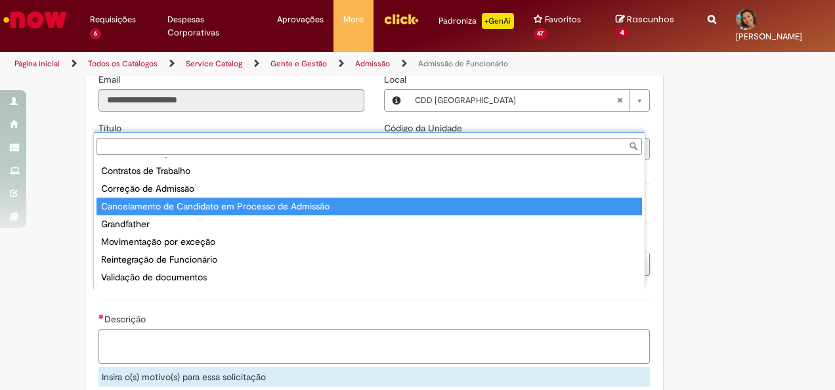 The height and width of the screenshot is (390, 835). What do you see at coordinates (369, 171) in the screenshot?
I see `div: Contratos de Trabalho` at bounding box center [369, 171].